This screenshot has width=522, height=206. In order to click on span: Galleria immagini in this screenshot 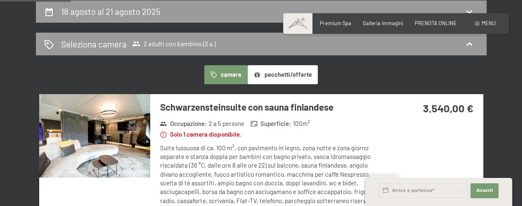, I will do `click(383, 23)`.